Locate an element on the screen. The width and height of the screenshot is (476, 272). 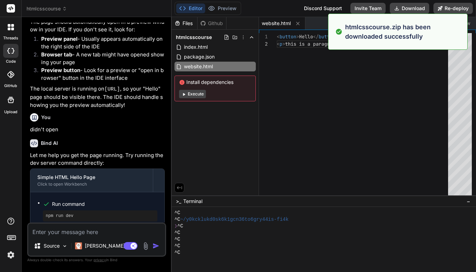
img: Pick Models is located at coordinates (65, 246).